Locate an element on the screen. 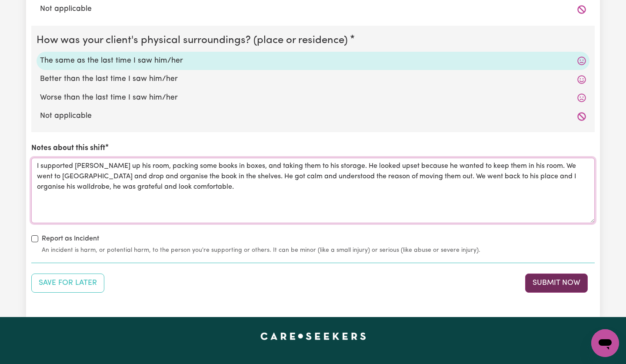  label: Worse than the last time I saw him/her is located at coordinates (313, 98).